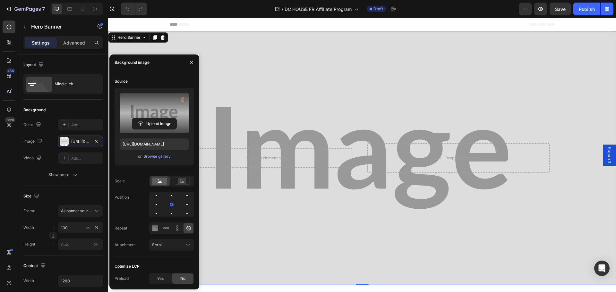 Image resolution: width=616 pixels, height=292 pixels. What do you see at coordinates (160, 279) in the screenshot?
I see `span: Yes` at bounding box center [160, 279].